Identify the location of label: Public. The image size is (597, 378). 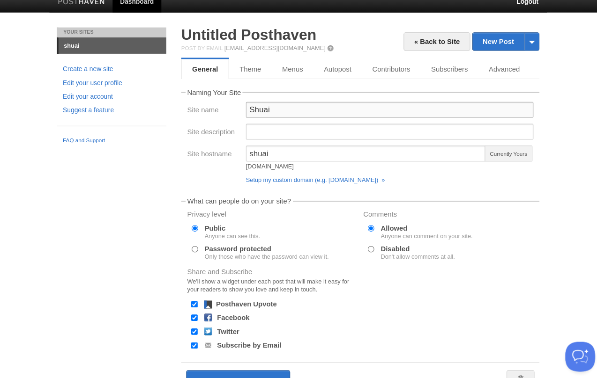
(236, 228).